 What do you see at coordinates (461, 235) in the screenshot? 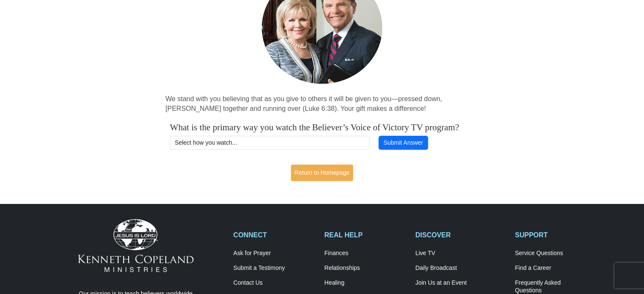
I see `h2: DISCOVER` at bounding box center [461, 235].